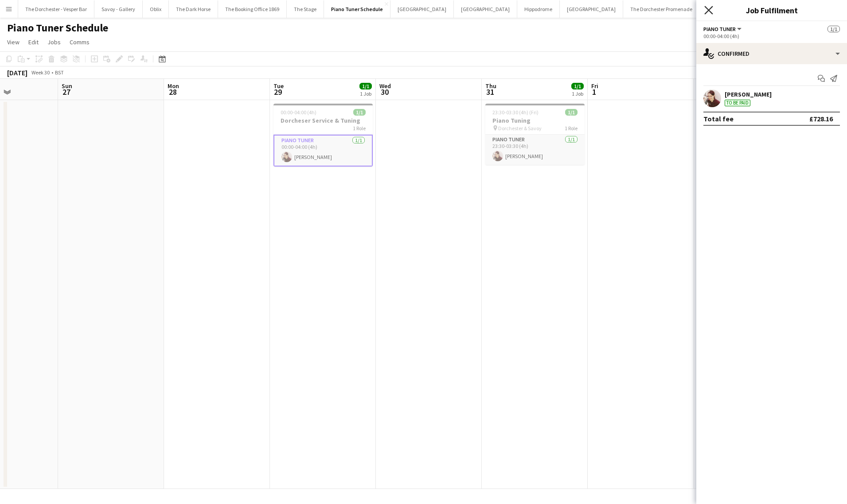  I want to click on button: The Booking Office 1869, so click(252, 9).